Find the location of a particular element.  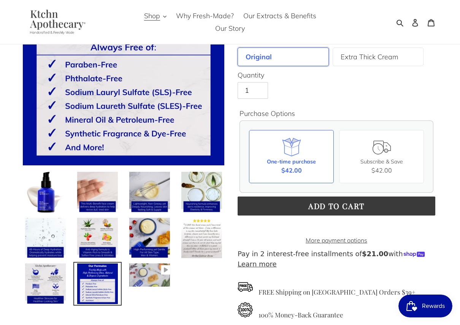

img: Load and play video in Gallery viewer, Facial Moisturizer is located at coordinates (149, 275).